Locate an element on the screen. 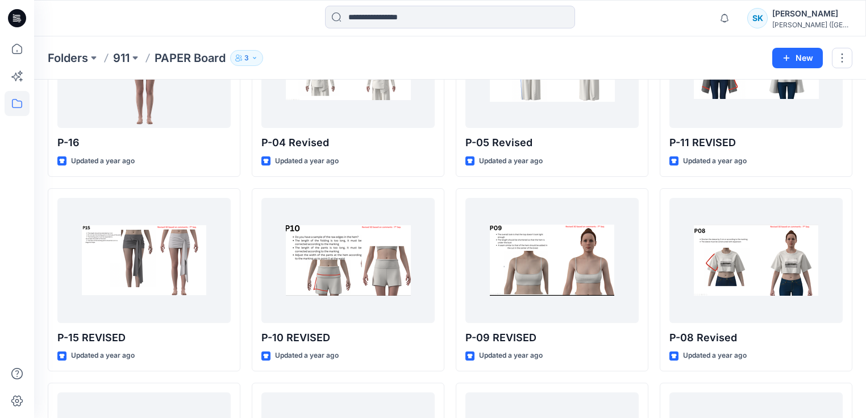 The width and height of the screenshot is (866, 418). a: P-10 REVISED is located at coordinates (348, 260).